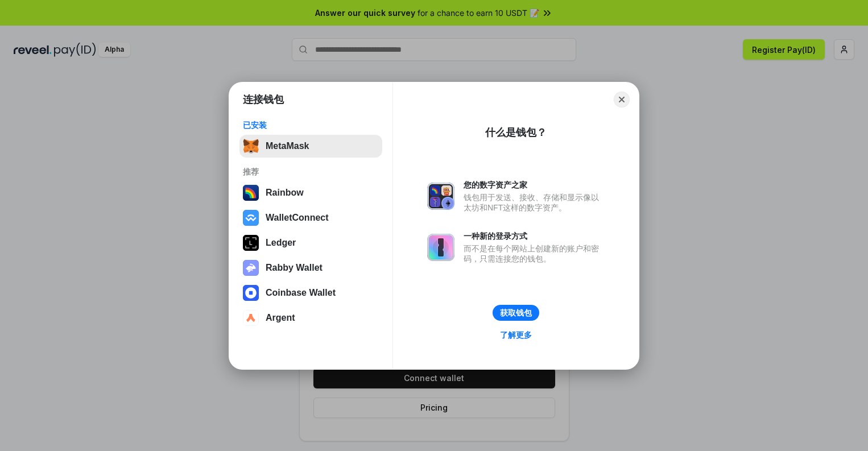 This screenshot has height=451, width=868. What do you see at coordinates (311, 193) in the screenshot?
I see `button: Rainbow` at bounding box center [311, 193].